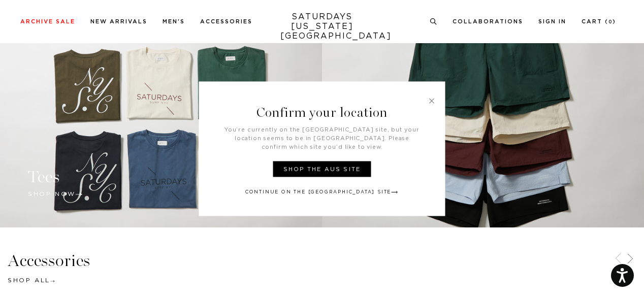  What do you see at coordinates (119, 21) in the screenshot?
I see `a: New Arrivals` at bounding box center [119, 21].